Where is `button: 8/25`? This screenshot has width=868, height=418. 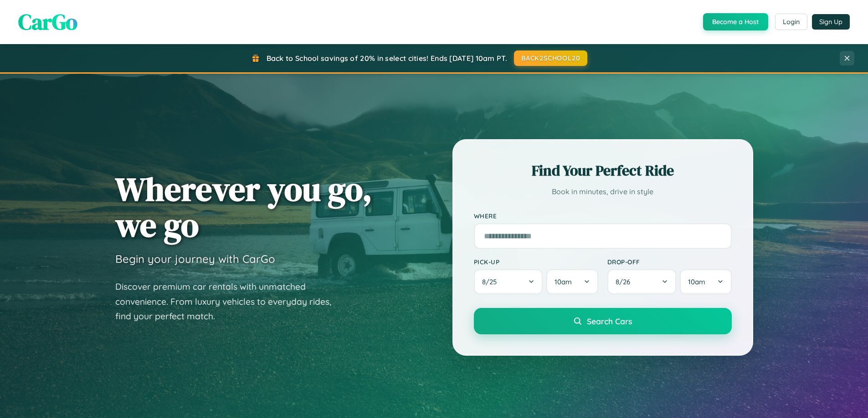 button: 8/25 is located at coordinates (508, 282).